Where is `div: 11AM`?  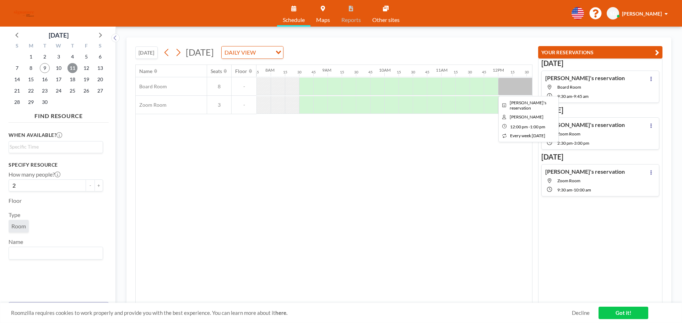 div: 11AM is located at coordinates (441, 70).